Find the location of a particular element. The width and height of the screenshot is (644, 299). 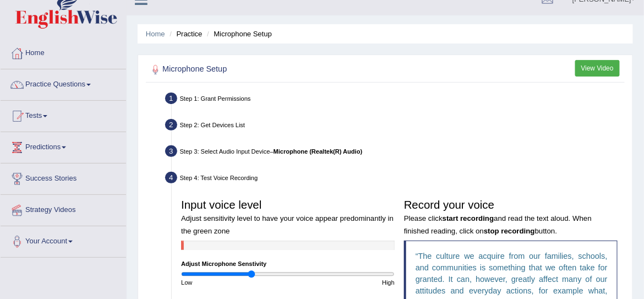

div: Step 3: Select Audio Input Device is located at coordinates (395, 152).